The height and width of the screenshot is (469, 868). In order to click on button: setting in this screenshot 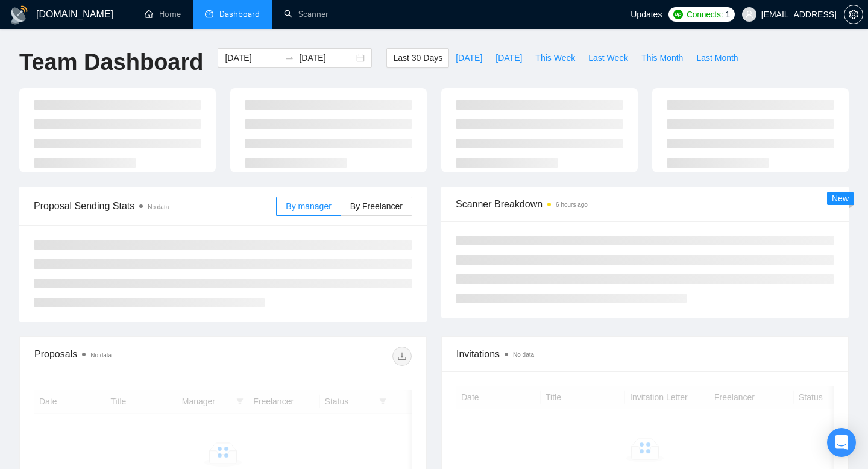, I will do `click(853, 15)`.